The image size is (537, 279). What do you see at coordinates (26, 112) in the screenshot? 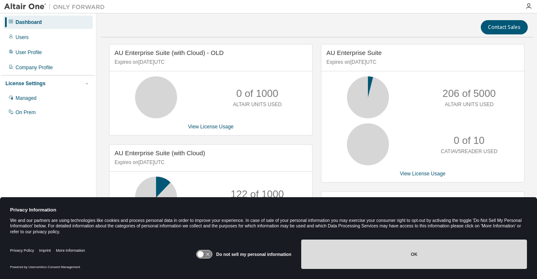
I see `div: On Prem` at bounding box center [26, 112].